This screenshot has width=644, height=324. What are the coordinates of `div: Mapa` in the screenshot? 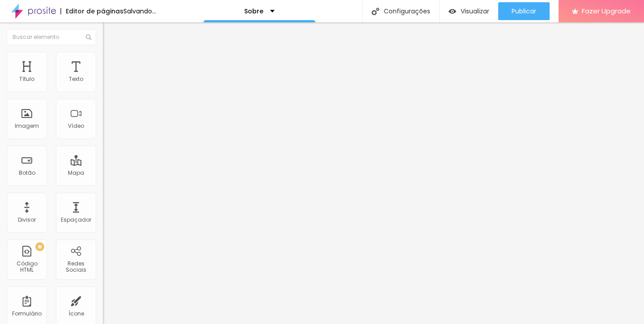 It's located at (76, 173).